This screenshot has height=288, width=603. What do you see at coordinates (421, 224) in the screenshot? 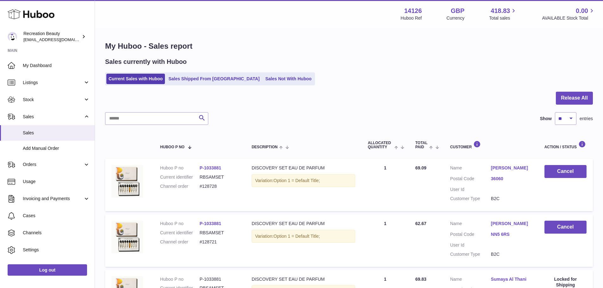
I see `span: 62.67` at bounding box center [421, 224].